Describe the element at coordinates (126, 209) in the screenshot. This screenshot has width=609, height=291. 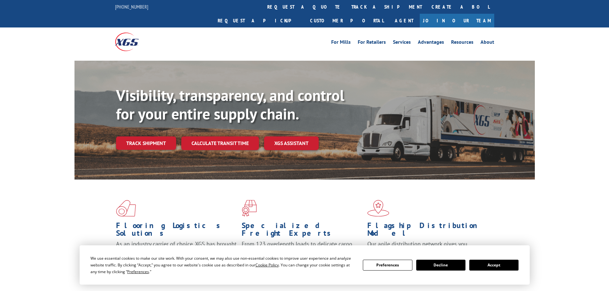
I see `img: xgs-icon-total-supply-chain-intelligence-red` at that location.